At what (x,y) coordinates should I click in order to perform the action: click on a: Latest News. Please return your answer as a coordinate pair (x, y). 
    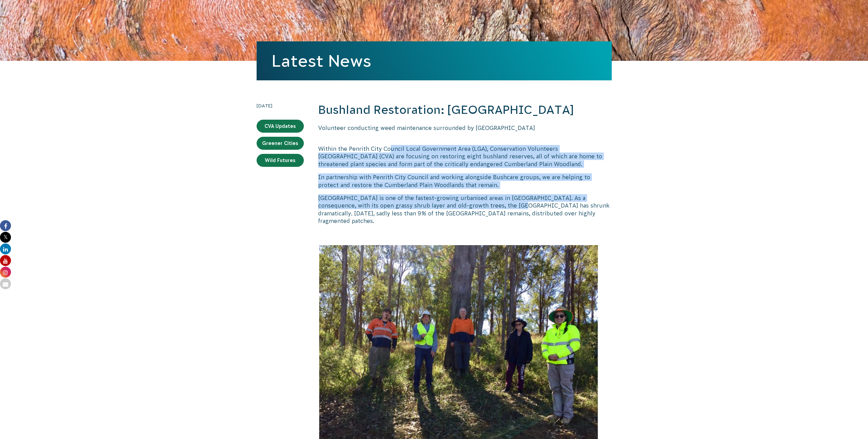
    Looking at the image, I should click on (321, 61).